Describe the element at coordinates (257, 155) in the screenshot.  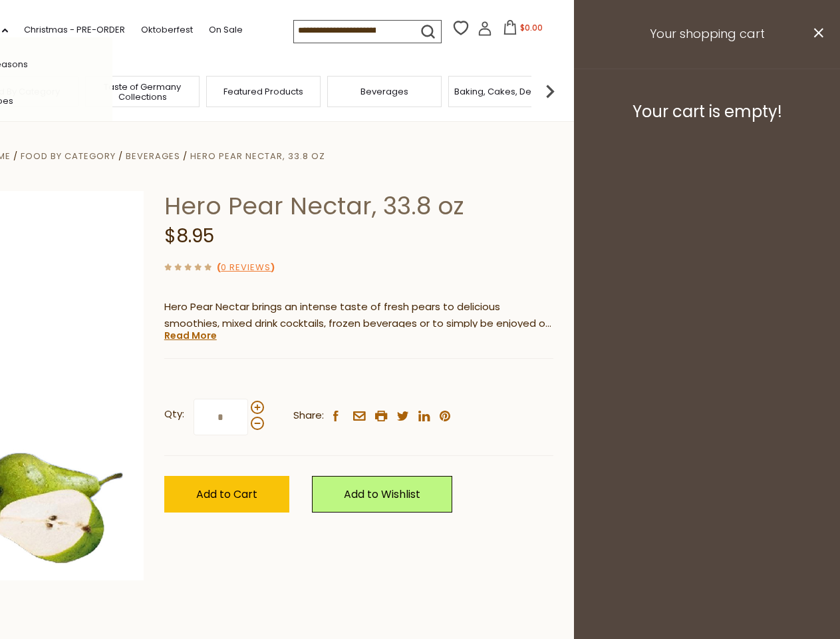
I see `a: Hero Pear Nectar, 33.8 oz` at that location.